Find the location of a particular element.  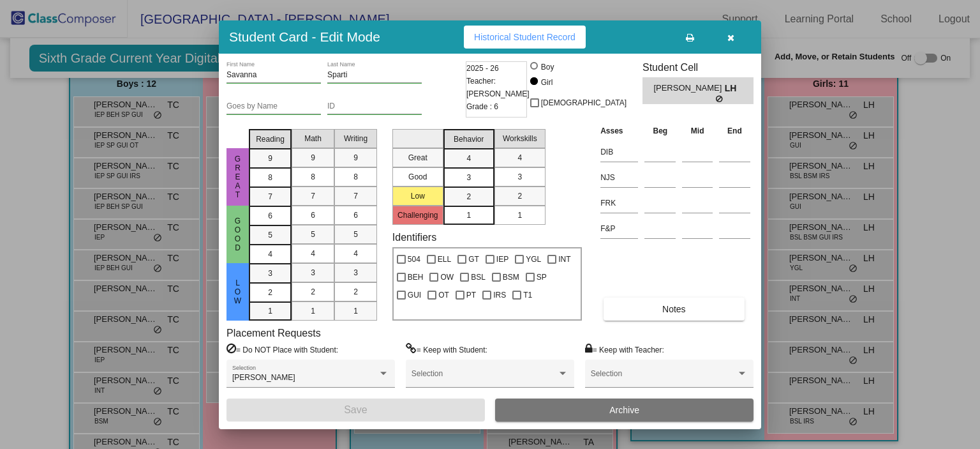

span: Workskills is located at coordinates (520, 138).